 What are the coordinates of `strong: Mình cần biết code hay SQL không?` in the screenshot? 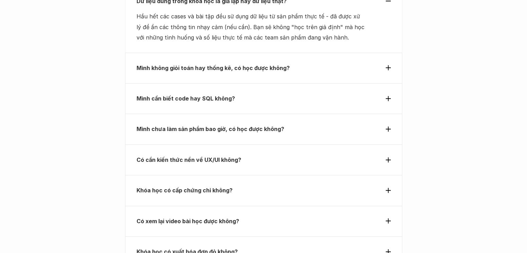 It's located at (186, 98).